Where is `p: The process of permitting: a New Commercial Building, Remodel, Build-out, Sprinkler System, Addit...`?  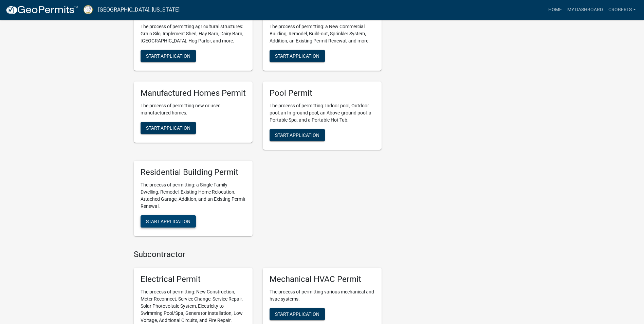 p: The process of permitting: a New Commercial Building, Remodel, Build-out, Sprinkler System, Addit... is located at coordinates (322, 34).